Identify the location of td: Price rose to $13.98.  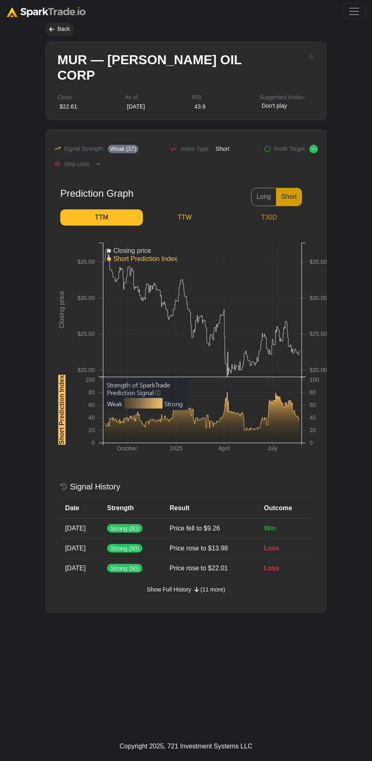
(212, 548).